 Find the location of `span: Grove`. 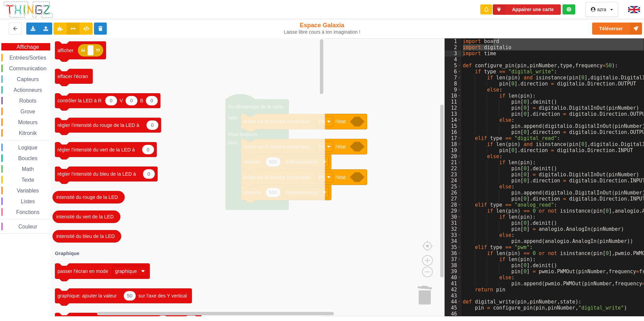

span: Grove is located at coordinates (28, 111).